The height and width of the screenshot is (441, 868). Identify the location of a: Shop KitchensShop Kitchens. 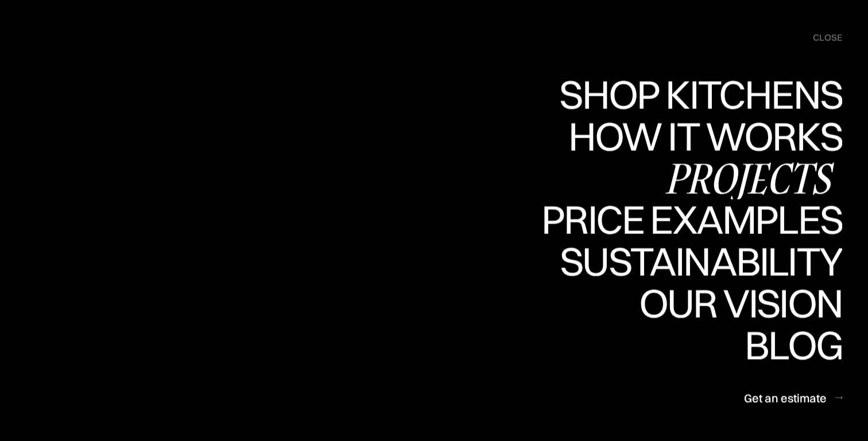
(697, 96).